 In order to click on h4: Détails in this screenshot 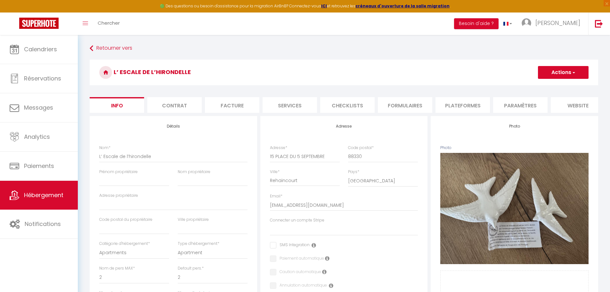, I will do `click(173, 126)`.